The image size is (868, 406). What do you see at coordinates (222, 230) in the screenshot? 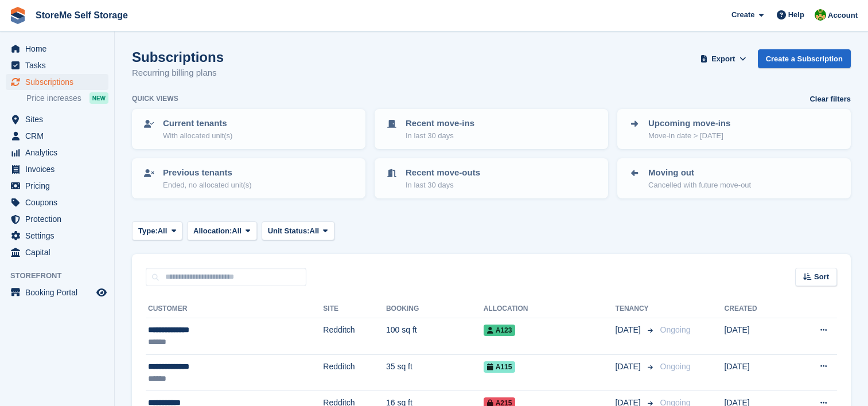
I see `button: Allocation: All` at bounding box center [222, 230].